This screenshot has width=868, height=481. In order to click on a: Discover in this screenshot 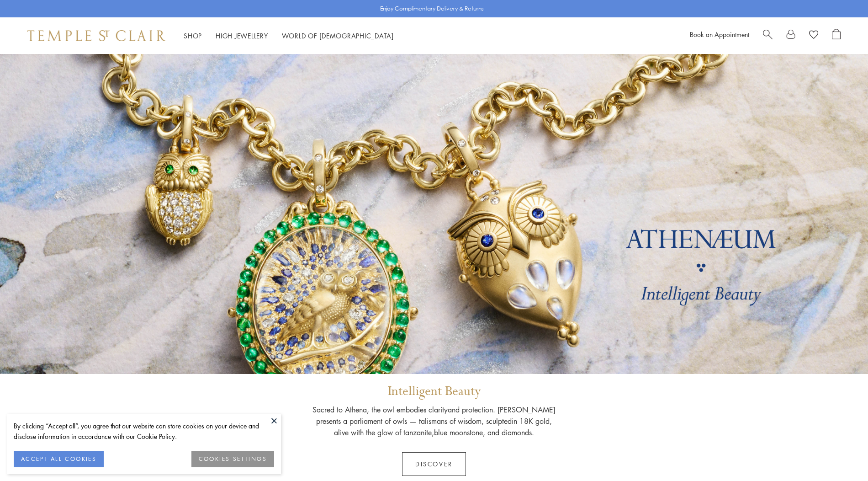, I will do `click(434, 464)`.